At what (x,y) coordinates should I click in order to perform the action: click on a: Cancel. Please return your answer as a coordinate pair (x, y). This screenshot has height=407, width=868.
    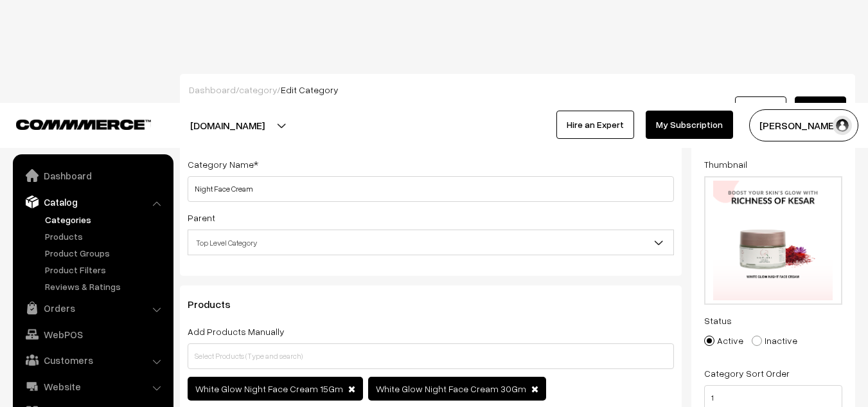
    Looking at the image, I should click on (761, 110).